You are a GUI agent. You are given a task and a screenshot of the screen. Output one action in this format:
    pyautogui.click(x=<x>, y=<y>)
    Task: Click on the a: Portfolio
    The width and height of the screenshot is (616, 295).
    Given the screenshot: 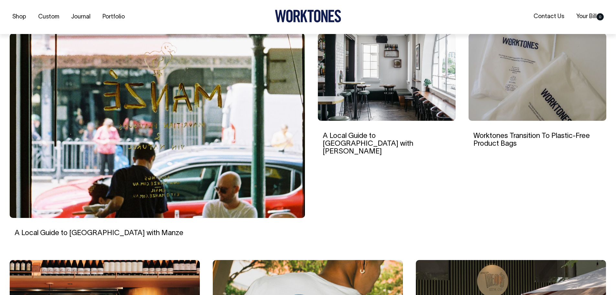 What is the action you would take?
    pyautogui.click(x=114, y=17)
    